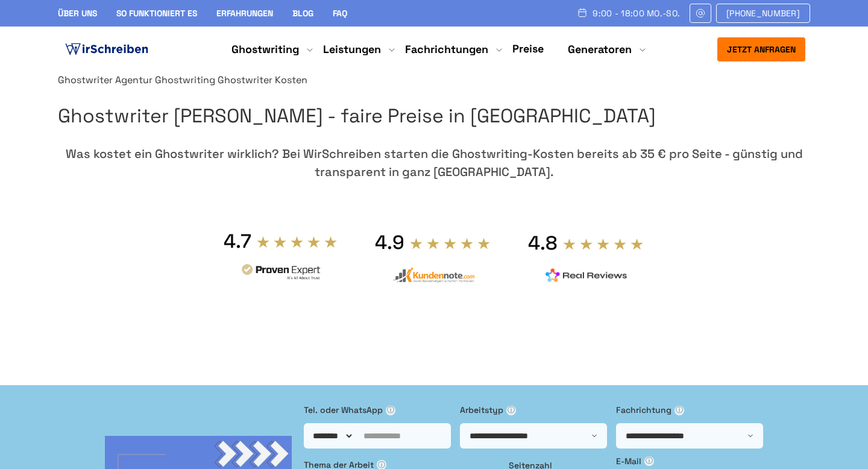  I want to click on button: Jetzt anfragen, so click(761, 49).